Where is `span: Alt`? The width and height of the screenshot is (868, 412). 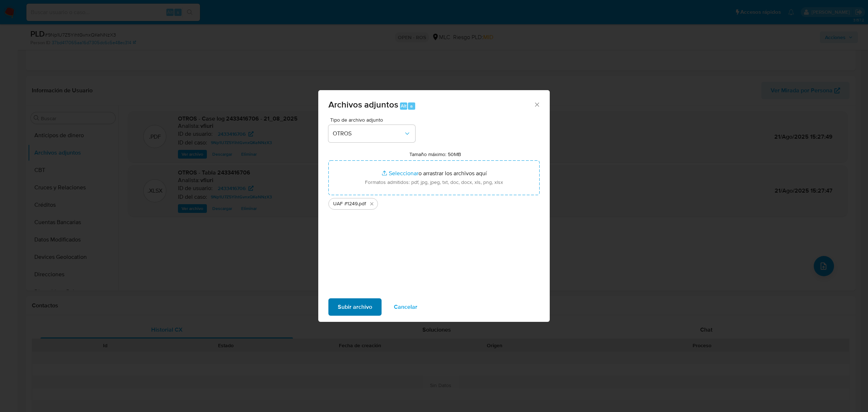
span: Alt is located at coordinates (404, 106).